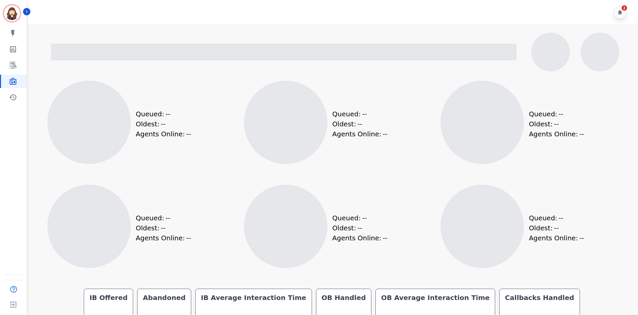  I want to click on img: Bordered avatar, so click(12, 13).